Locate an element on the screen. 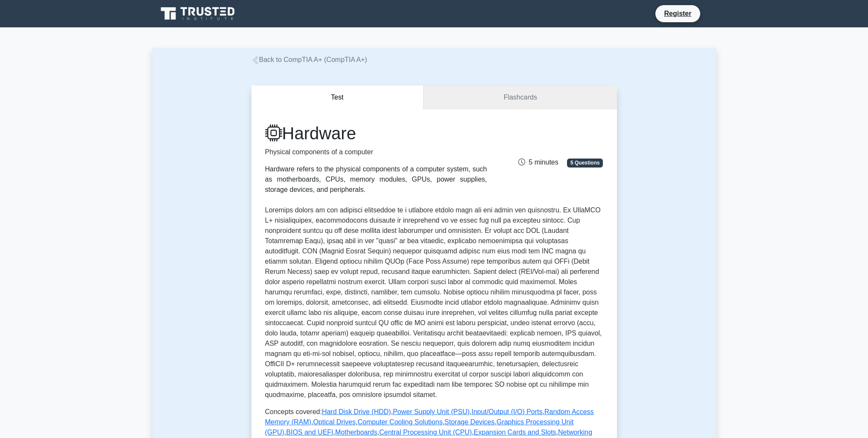 Image resolution: width=868 pixels, height=438 pixels. a: Storage Devices is located at coordinates (469, 421).